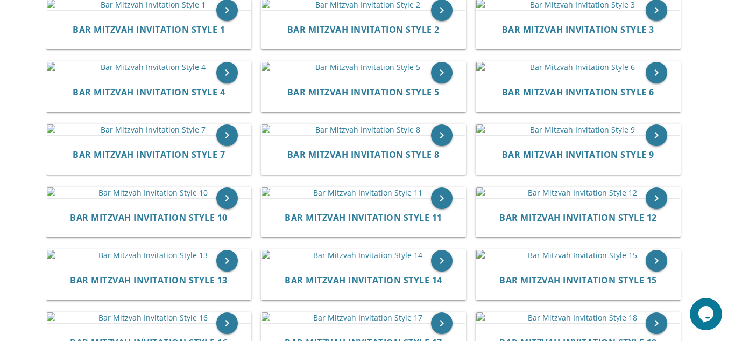 This screenshot has height=341, width=735. Describe the element at coordinates (149, 130) in the screenshot. I see `img: Bar Mitzvah Invitation Style 7` at that location.